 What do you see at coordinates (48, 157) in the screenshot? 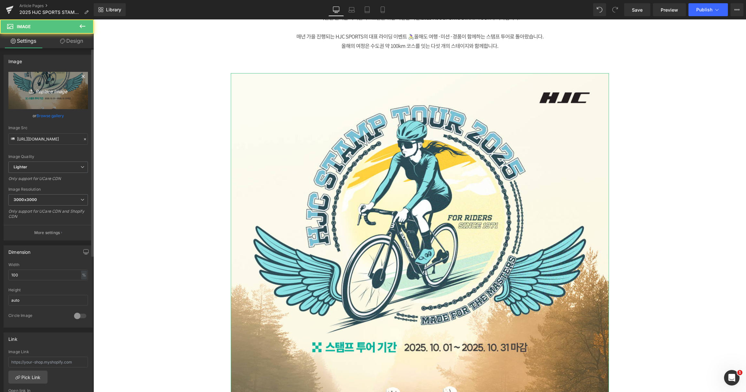
I see `div: Image Quality` at bounding box center [48, 157].